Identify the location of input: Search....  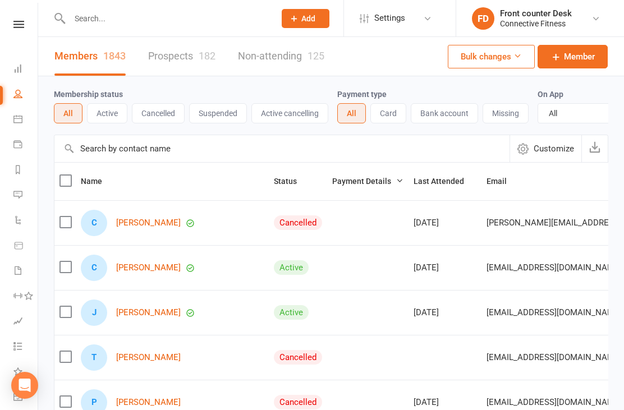
(167, 19).